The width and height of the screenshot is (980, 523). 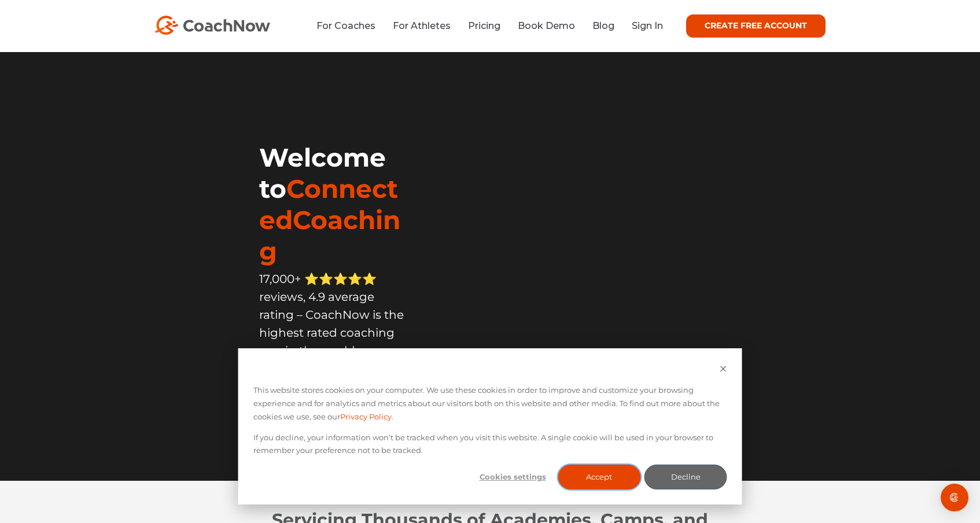 What do you see at coordinates (756, 26) in the screenshot?
I see `a: CREATE FREE ACCOUNT` at bounding box center [756, 26].